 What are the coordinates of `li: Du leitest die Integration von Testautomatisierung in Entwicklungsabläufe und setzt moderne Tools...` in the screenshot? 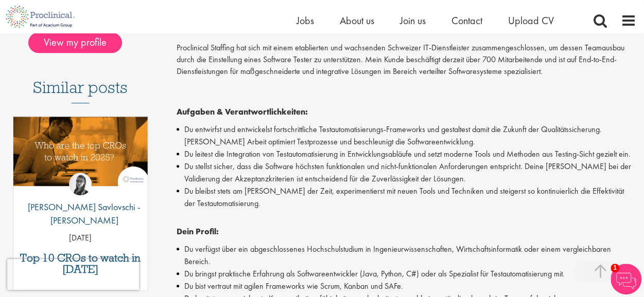 It's located at (406, 154).